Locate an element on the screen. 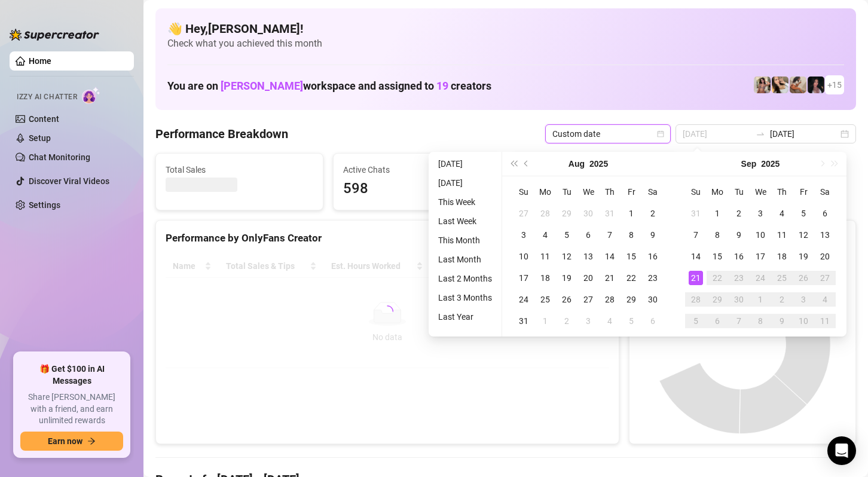  button: Choose a month is located at coordinates (749, 164).